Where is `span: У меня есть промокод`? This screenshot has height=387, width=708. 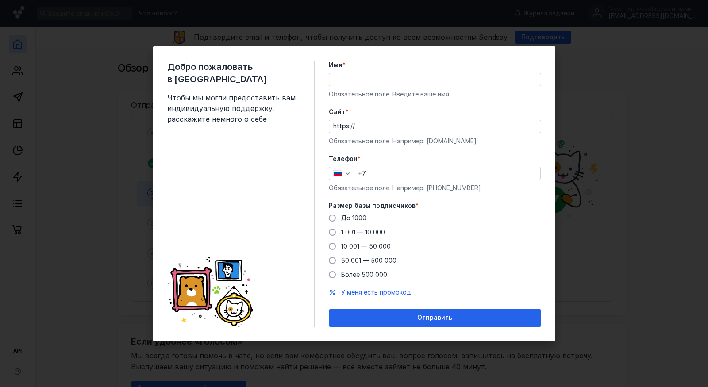
span: У меня есть промокод is located at coordinates (376, 292).